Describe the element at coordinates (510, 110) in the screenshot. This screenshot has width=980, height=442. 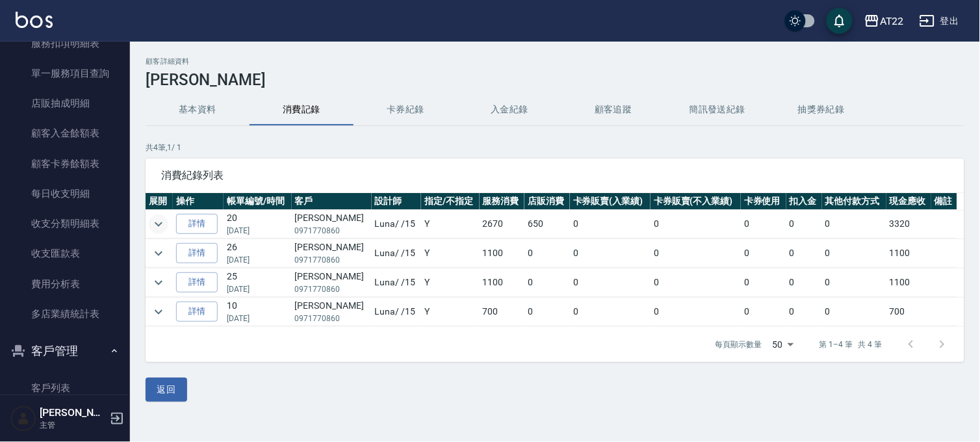
I see `button: 入金紀錄` at that location.